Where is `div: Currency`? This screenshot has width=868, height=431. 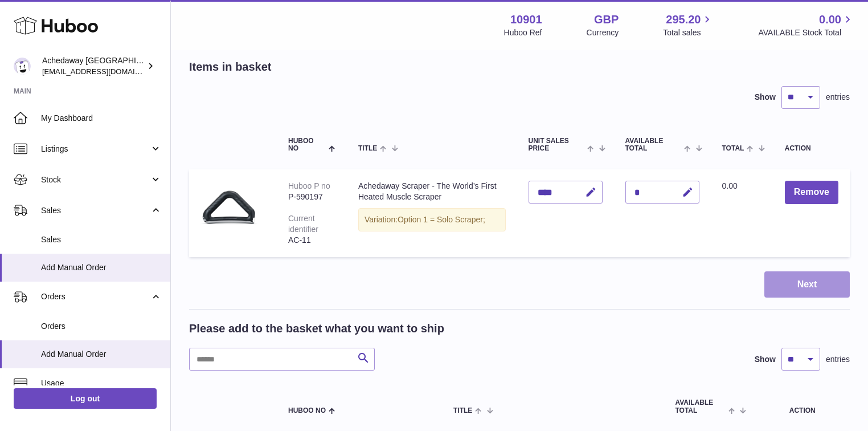 div: Currency is located at coordinates (603, 33).